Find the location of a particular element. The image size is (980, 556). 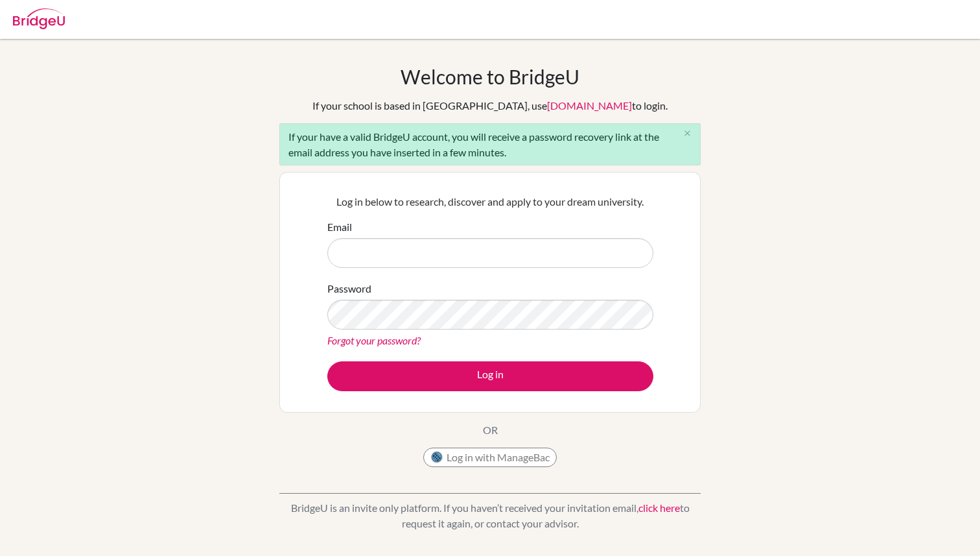

p: Log in below to research, discover and apply to your dream university. is located at coordinates (490, 201).